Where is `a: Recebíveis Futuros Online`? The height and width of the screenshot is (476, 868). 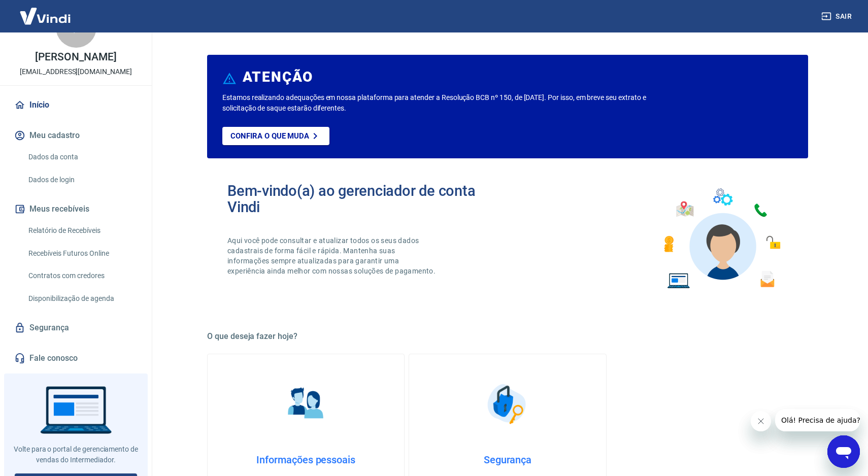 a: Recebíveis Futuros Online is located at coordinates (82, 253).